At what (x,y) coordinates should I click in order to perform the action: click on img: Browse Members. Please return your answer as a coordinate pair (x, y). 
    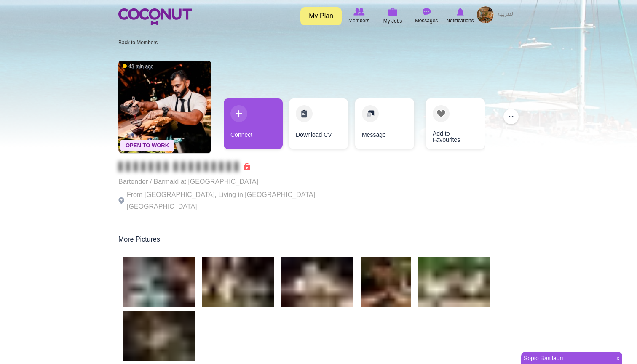
    Looking at the image, I should click on (359, 12).